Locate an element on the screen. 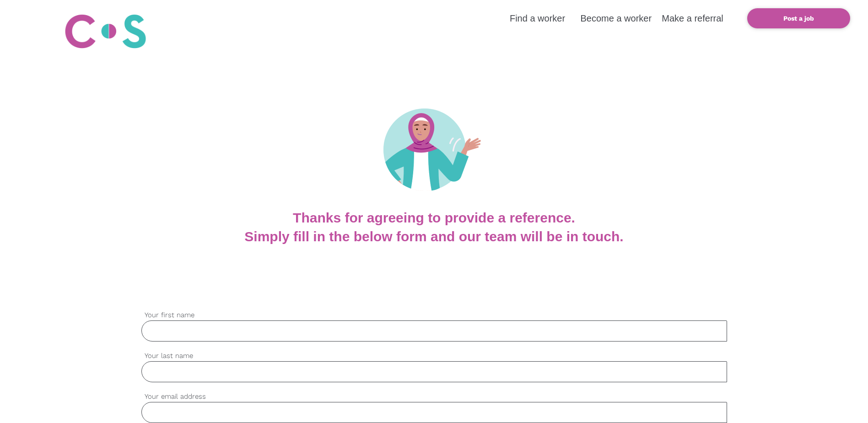 Image resolution: width=868 pixels, height=423 pixels. b: Thanks for agreeing to provide a reference. is located at coordinates (434, 217).